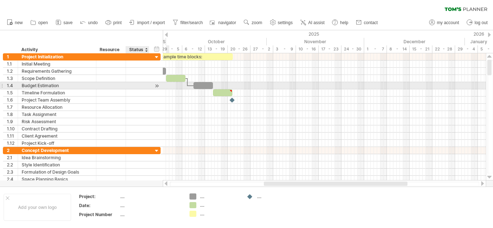 Image resolution: width=493 pixels, height=228 pixels. Describe the element at coordinates (352, 49) in the screenshot. I see `div: 24 - 30` at that location.